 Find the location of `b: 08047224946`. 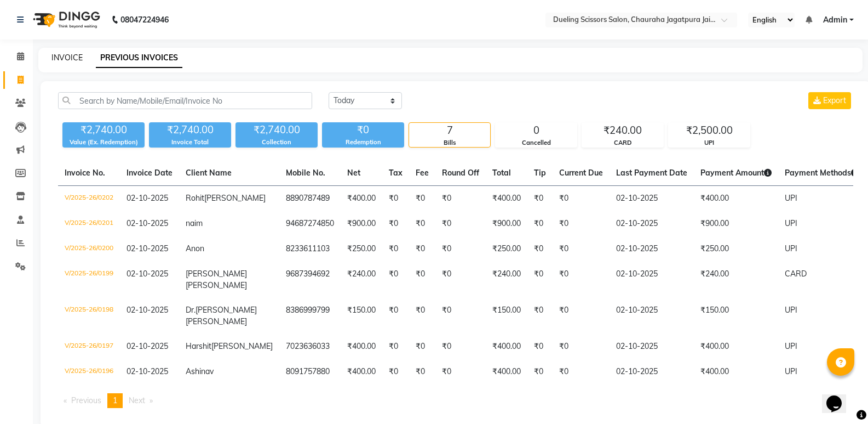

b: 08047224946 is located at coordinates (144, 20).